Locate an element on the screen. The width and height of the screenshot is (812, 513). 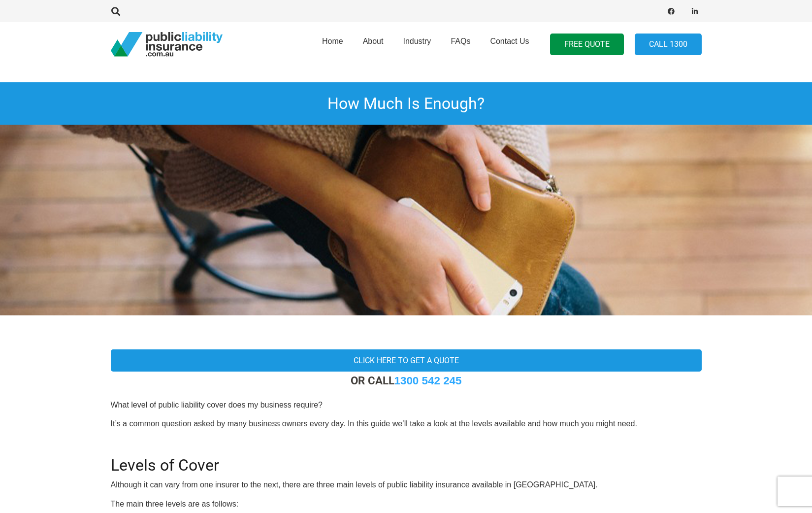
span: About is located at coordinates (373, 41).